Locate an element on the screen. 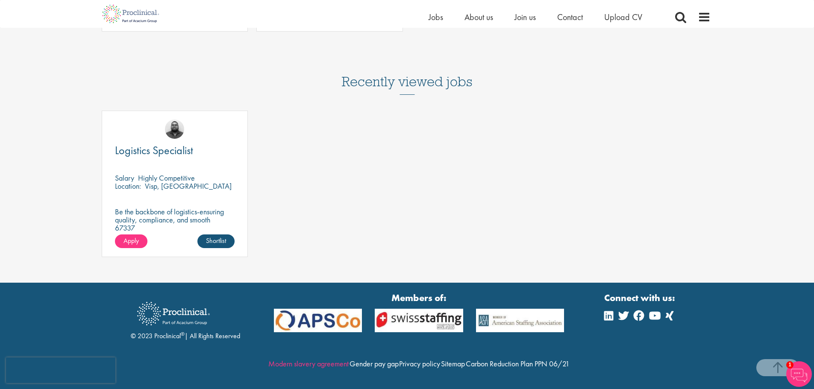 The width and height of the screenshot is (814, 389). a: Privacy policy is located at coordinates (419, 363).